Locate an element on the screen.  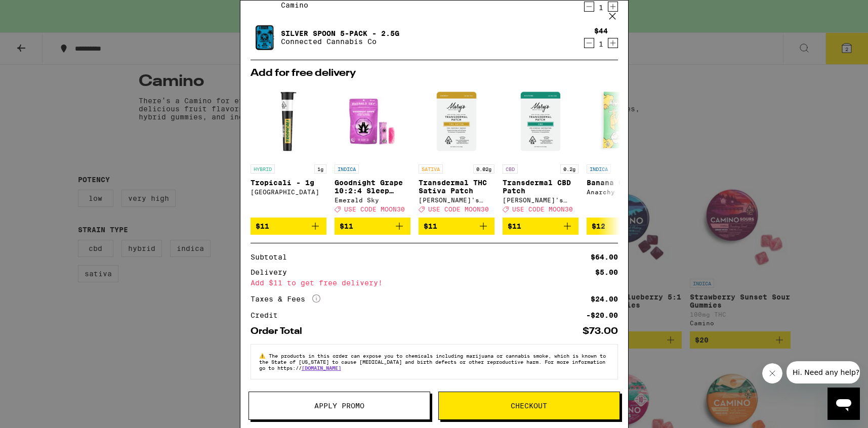
div: Order Total is located at coordinates (280, 331).